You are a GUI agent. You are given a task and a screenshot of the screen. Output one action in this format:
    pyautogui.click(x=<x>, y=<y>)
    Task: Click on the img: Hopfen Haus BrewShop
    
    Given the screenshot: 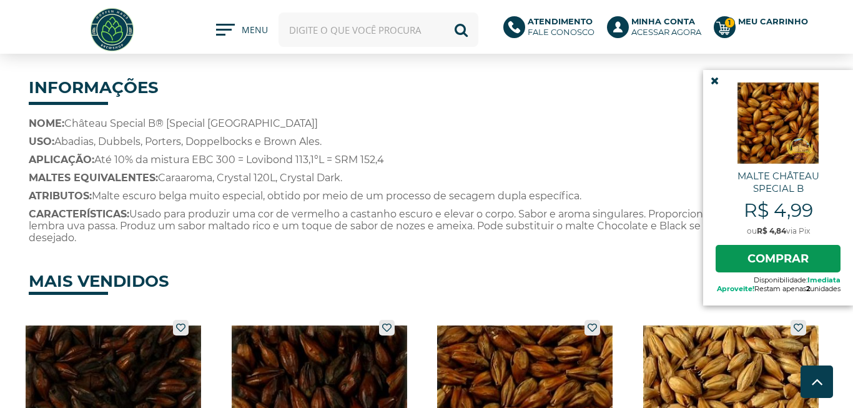 What is the action you would take?
    pyautogui.click(x=112, y=29)
    